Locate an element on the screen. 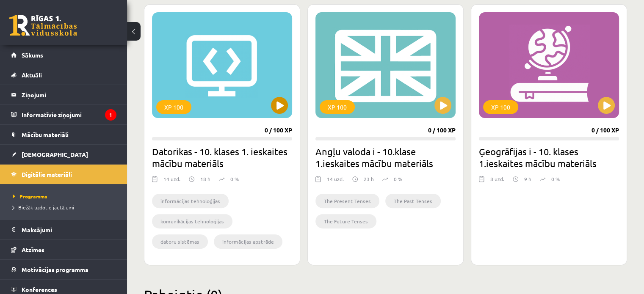  p: 23 h is located at coordinates (369, 179).